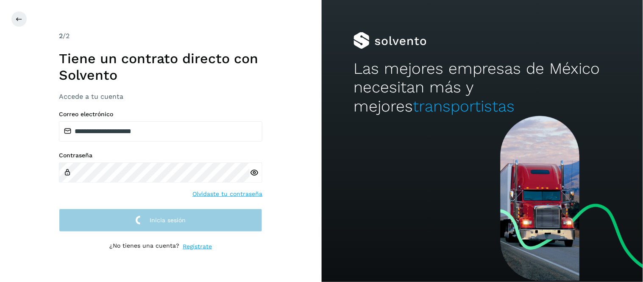  What do you see at coordinates (161, 67) in the screenshot?
I see `h1: Tiene un contrato directo con Solvento` at bounding box center [161, 67].